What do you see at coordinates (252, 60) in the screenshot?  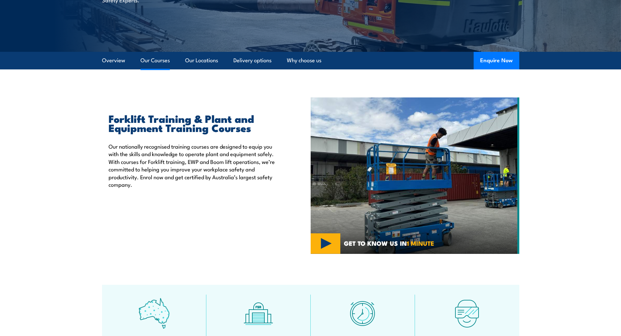 I see `a: Delivery options` at bounding box center [252, 60].